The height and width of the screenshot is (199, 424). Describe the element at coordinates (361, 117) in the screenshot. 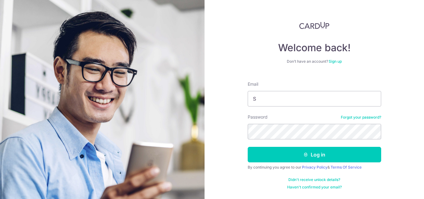

I see `a: Forgot your password?` at that location.